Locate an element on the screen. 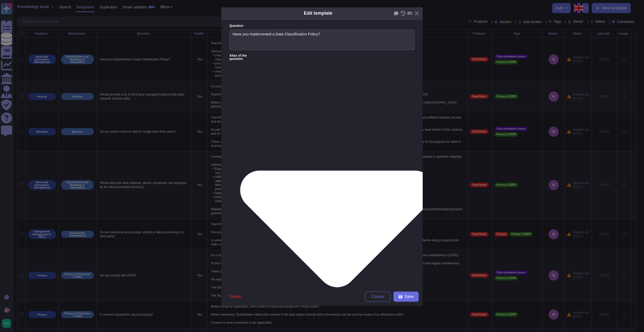 This screenshot has height=332, width=644. button: Close is located at coordinates (417, 13).